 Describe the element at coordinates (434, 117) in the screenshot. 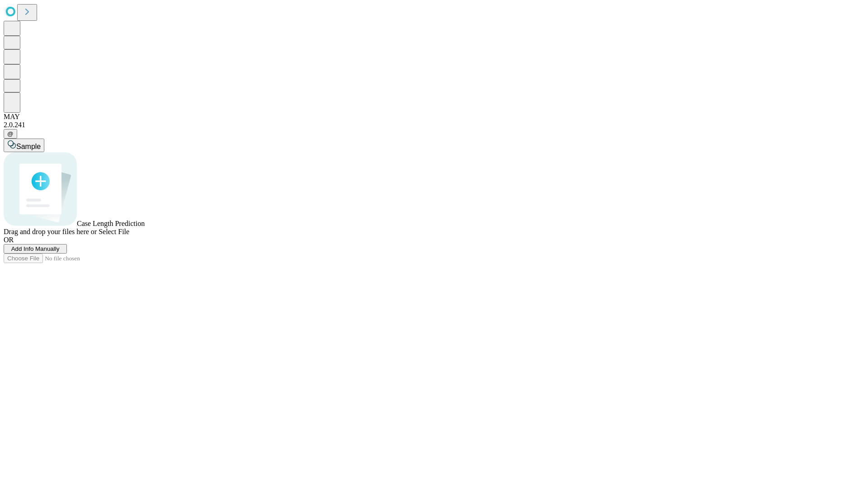

I see `div: MAY` at that location.